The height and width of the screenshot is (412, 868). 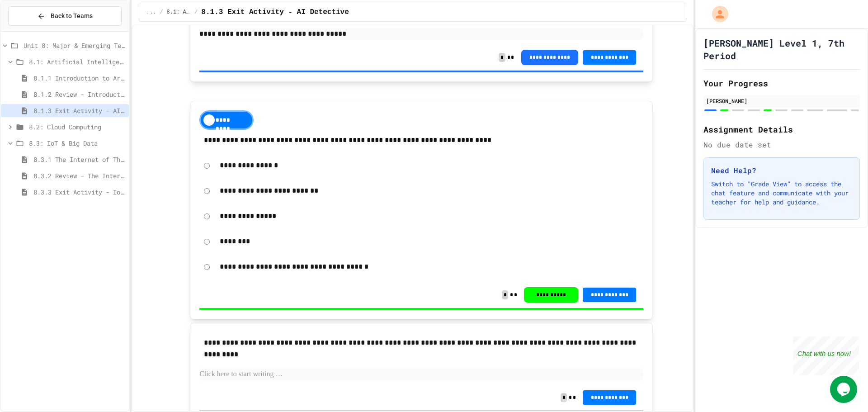 What do you see at coordinates (80, 78) in the screenshot?
I see `span: 8.1.1 Introduction to Artificial Intelligence` at bounding box center [80, 78].